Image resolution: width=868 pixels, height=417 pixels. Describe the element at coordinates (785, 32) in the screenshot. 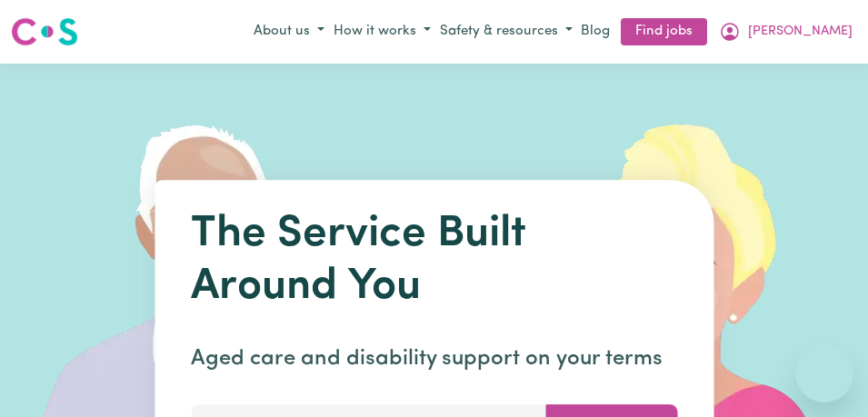

I see `button: My Account` at that location.